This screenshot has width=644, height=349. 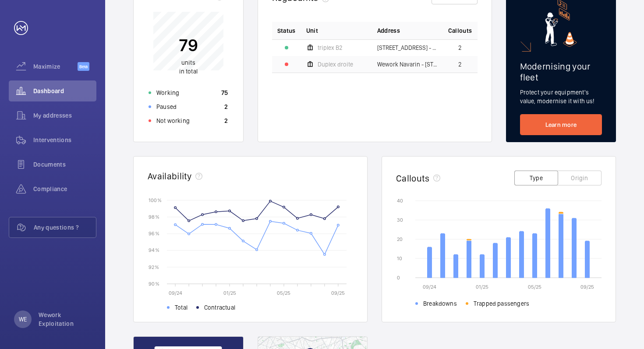 I want to click on h2: Callouts, so click(x=413, y=178).